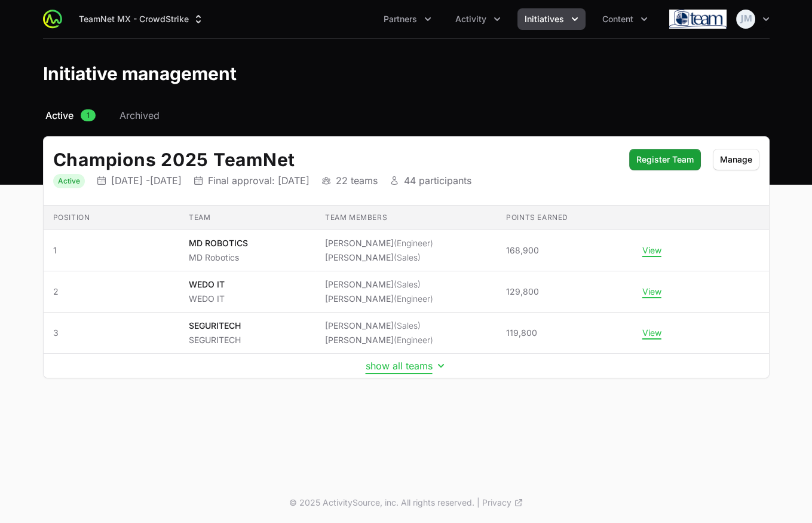 This screenshot has width=812, height=523. Describe the element at coordinates (698, 19) in the screenshot. I see `img: TeamNet MX` at that location.